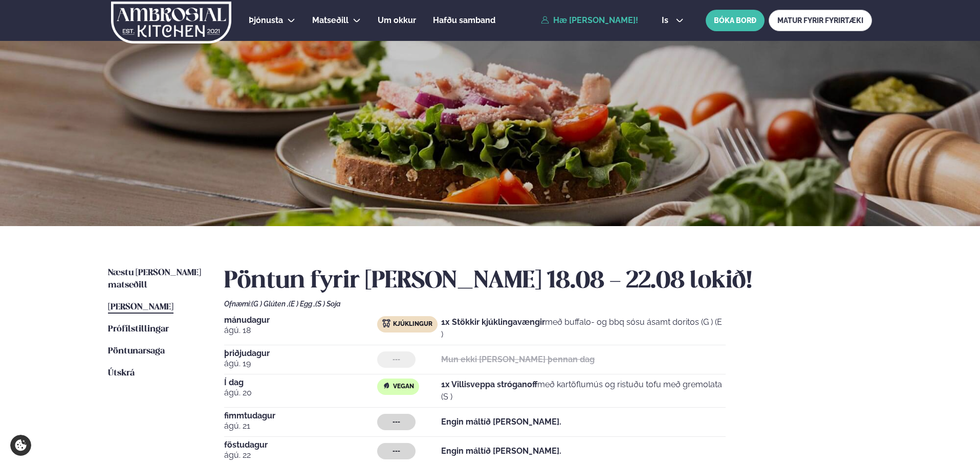  I want to click on span: ágú. 21, so click(300, 426).